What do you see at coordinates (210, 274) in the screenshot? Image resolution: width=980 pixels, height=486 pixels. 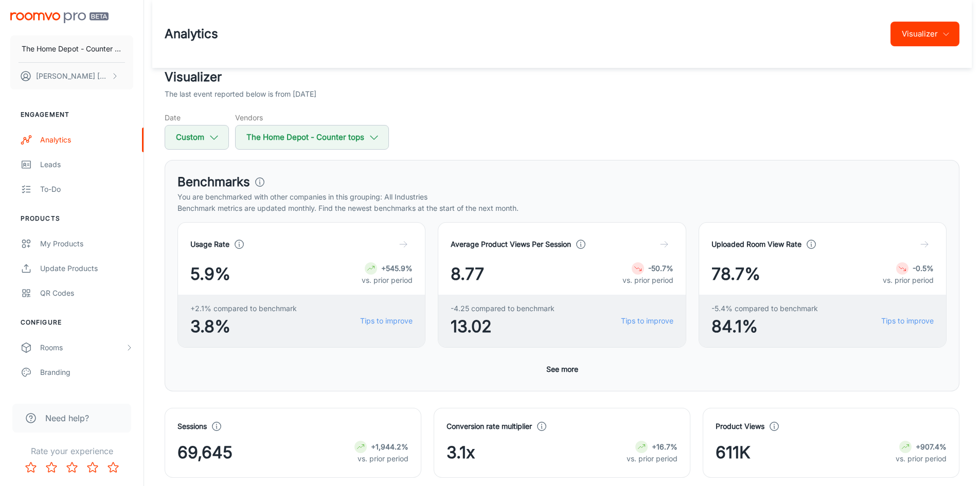 I see `span: 5.9%` at bounding box center [210, 274].